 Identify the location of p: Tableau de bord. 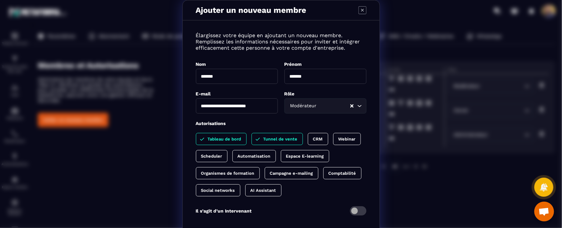
(225, 139).